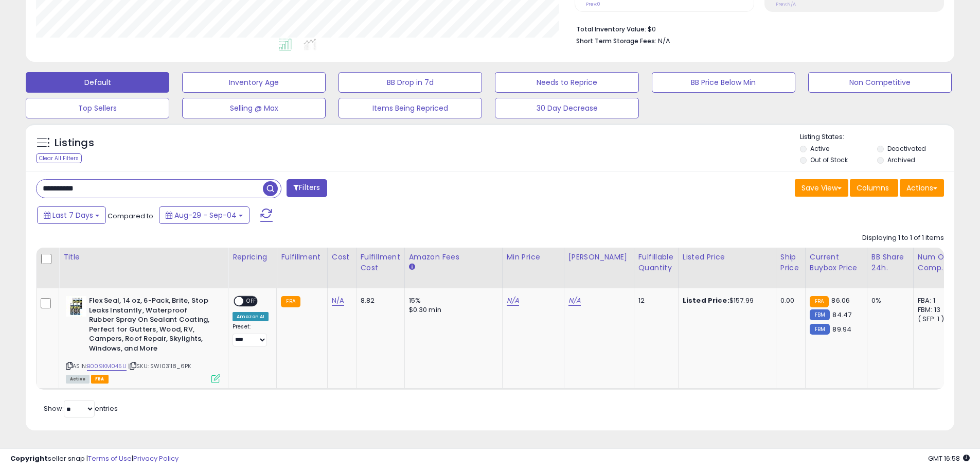 The height and width of the screenshot is (469, 980). Describe the element at coordinates (306, 188) in the screenshot. I see `button: Filters` at that location.